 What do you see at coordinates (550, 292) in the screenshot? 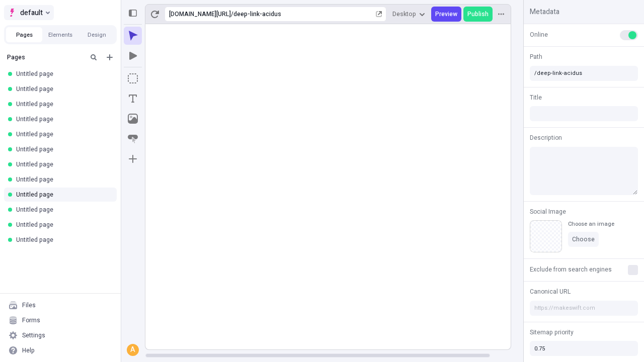
I see `span: Canonical URL` at bounding box center [550, 292].